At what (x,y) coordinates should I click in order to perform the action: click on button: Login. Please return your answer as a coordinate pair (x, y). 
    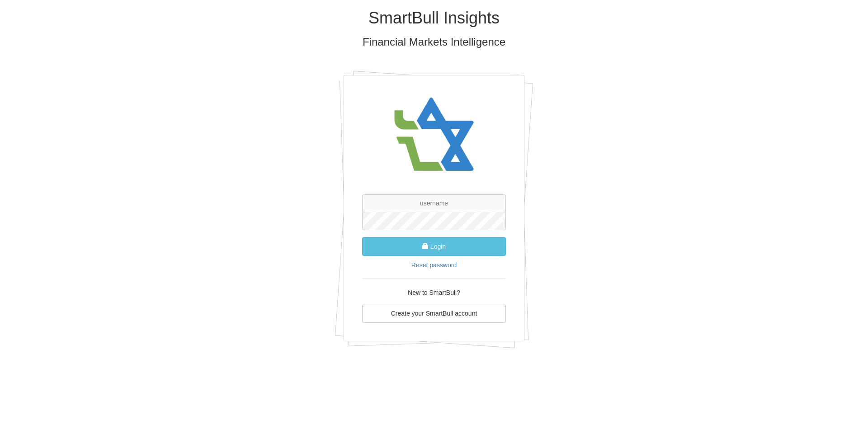
    Looking at the image, I should click on (434, 247).